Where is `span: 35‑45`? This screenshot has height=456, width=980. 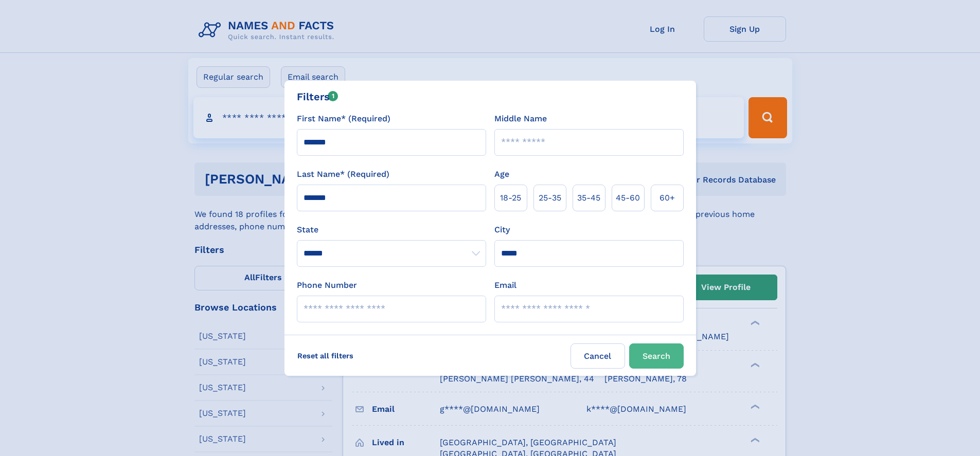
span: 35‑45 is located at coordinates (589, 198).